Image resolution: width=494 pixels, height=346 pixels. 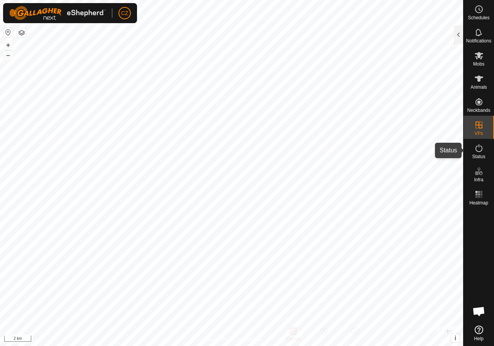 I want to click on button: Map Layers, so click(x=22, y=33).